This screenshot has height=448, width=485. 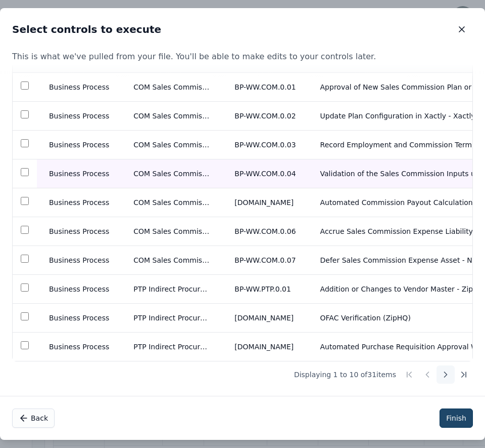 What do you see at coordinates (456, 418) in the screenshot?
I see `button: Finish` at bounding box center [456, 418].